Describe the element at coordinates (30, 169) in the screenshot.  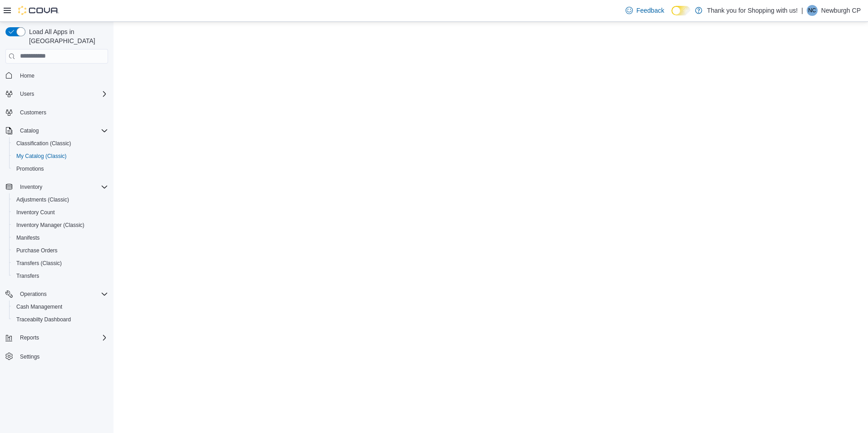
I see `a: Promotions` at that location.